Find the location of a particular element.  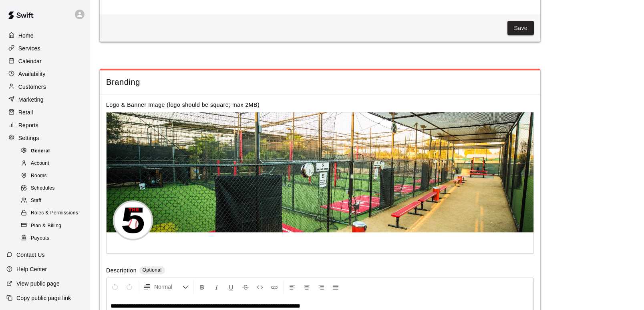

div: Plan & Billing is located at coordinates (53, 226).